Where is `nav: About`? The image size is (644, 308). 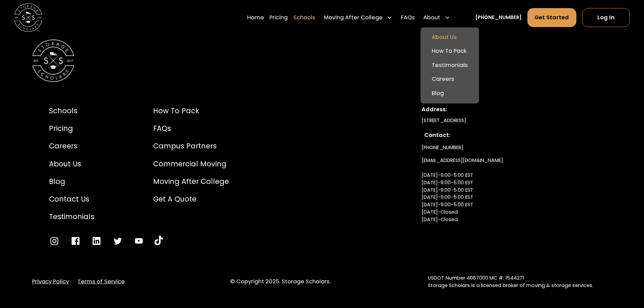
nav: About is located at coordinates (450, 65).